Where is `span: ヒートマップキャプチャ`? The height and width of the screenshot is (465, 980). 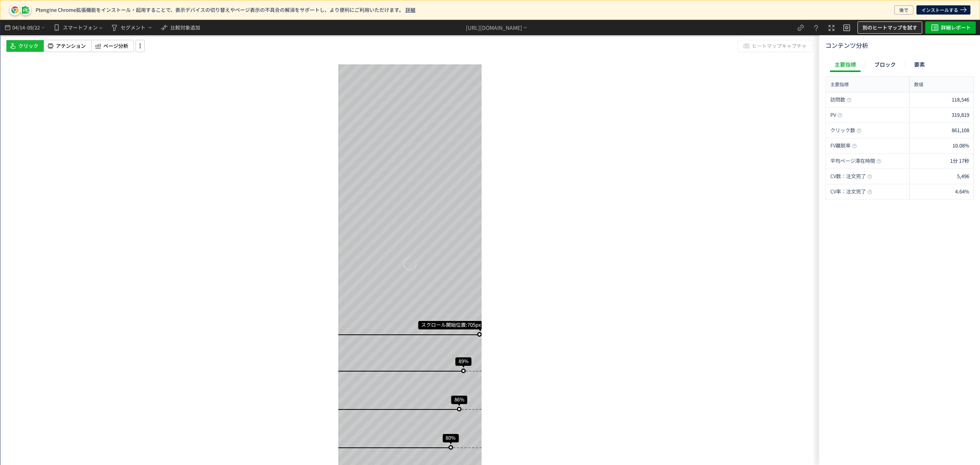 span: ヒートマップキャプチャ is located at coordinates (779, 46).